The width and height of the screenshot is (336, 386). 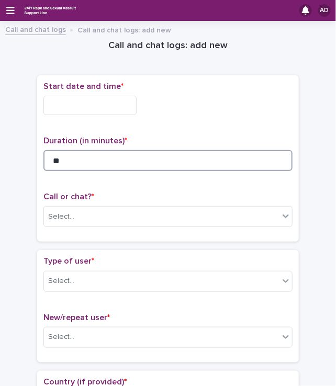 What do you see at coordinates (168, 46) in the screenshot?
I see `h1: Call and chat logs: add new` at bounding box center [168, 46].